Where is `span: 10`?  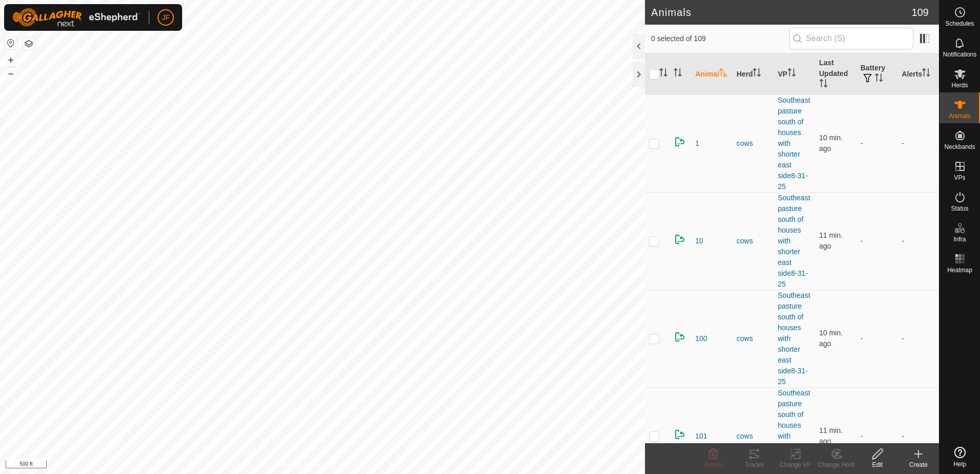
span: 10 is located at coordinates (699, 241).